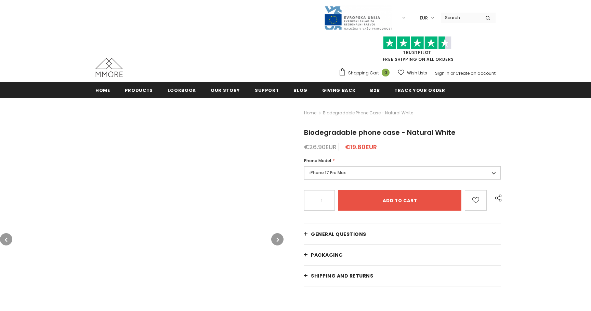  Describe the element at coordinates (109, 68) in the screenshot. I see `img: MMORE Cases` at that location.